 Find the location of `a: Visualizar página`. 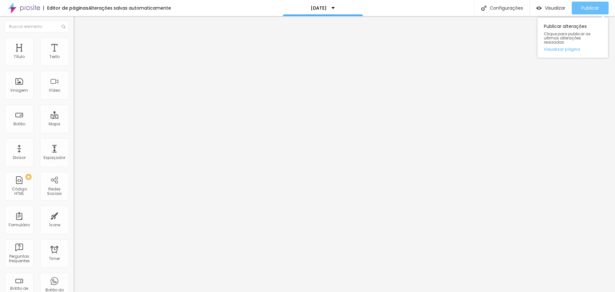

a: Visualizar página is located at coordinates (573, 49).